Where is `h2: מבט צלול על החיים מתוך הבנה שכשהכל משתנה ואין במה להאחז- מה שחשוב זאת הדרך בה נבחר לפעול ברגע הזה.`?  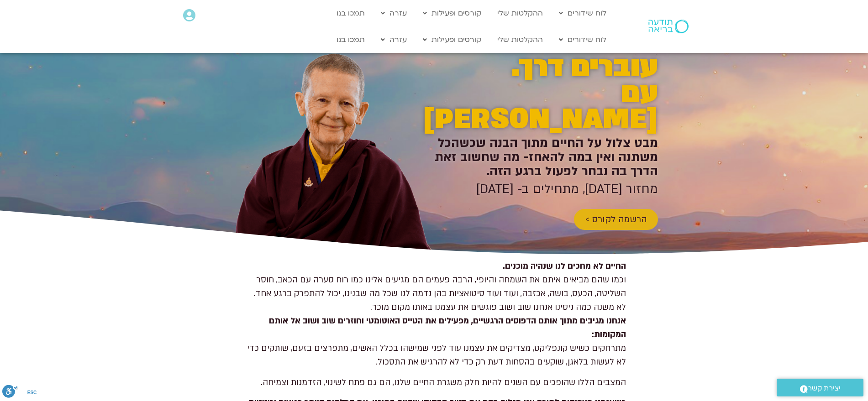
h2: מבט צלול על החיים מתוך הבנה שכשהכל משתנה ואין במה להאחז- מה שחשוב זאת הדרך בה נבחר לפעול ברגע הזה. is located at coordinates (537, 157).